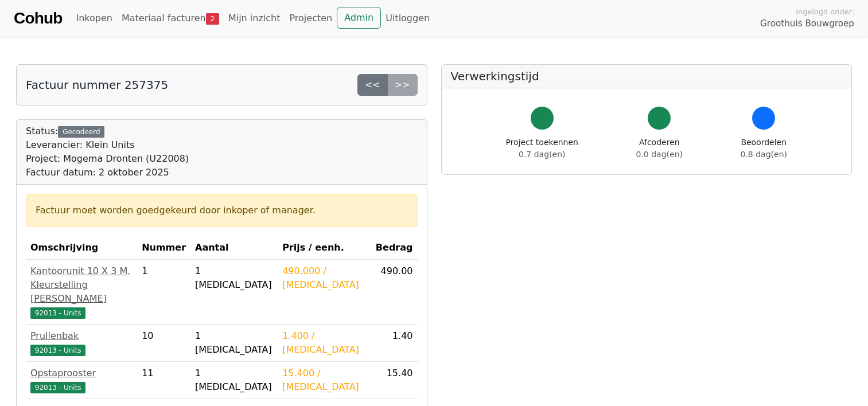 This screenshot has height=406, width=868. Describe the element at coordinates (164, 380) in the screenshot. I see `td: 11` at that location.